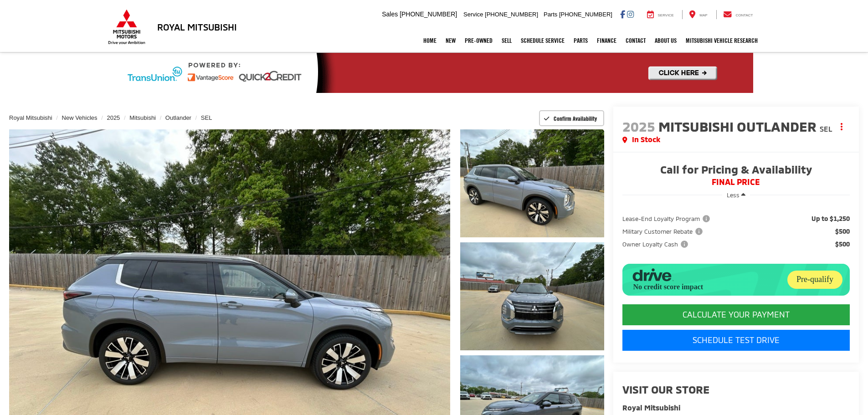 The width and height of the screenshot is (868, 415). I want to click on a: Facebook: Click to visit our Facebook page, so click(622, 14).